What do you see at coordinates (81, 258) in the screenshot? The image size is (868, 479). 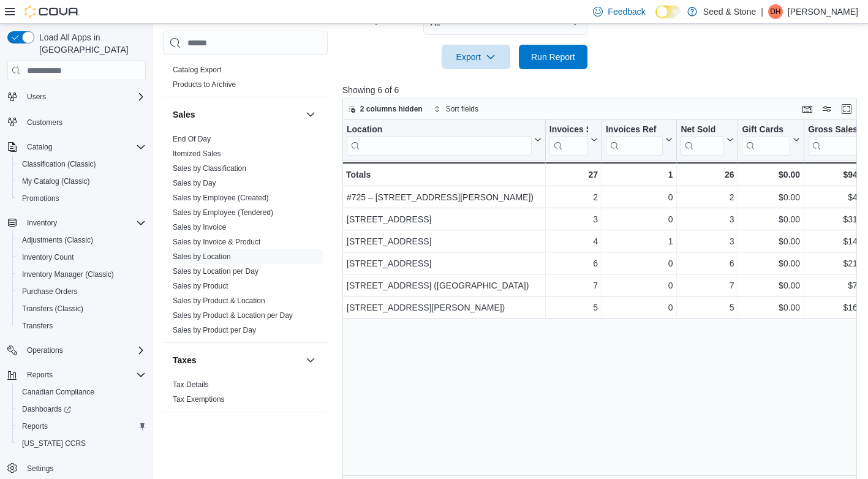 I see `button: Inventory Count` at bounding box center [81, 258].